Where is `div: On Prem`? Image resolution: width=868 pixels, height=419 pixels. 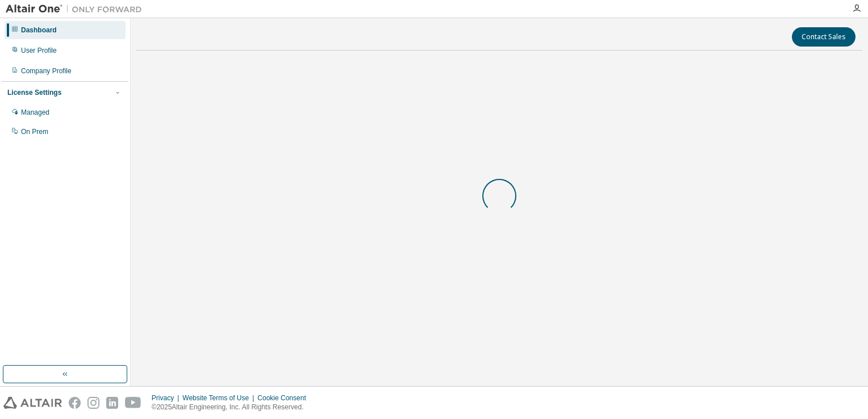 div: On Prem is located at coordinates (35, 132).